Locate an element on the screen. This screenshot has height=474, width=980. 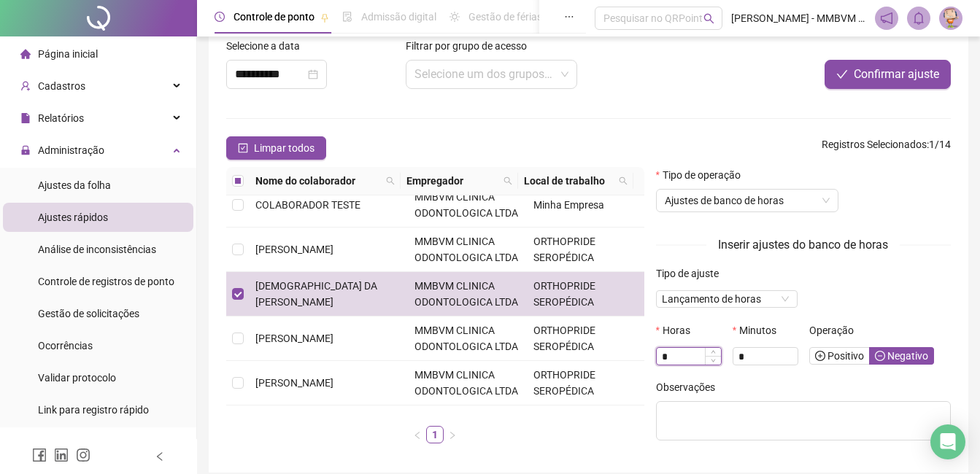
span: instagram is located at coordinates (83, 455).